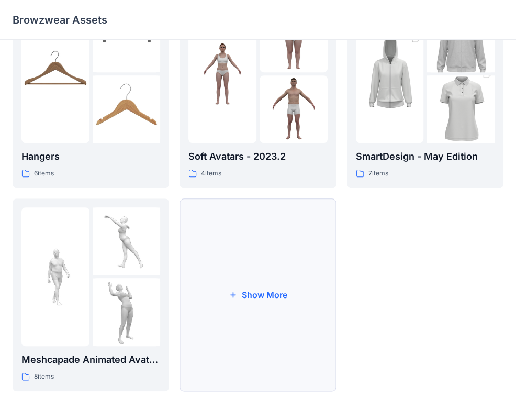 The width and height of the screenshot is (516, 420). Describe the element at coordinates (378, 173) in the screenshot. I see `p: 7 items` at that location.